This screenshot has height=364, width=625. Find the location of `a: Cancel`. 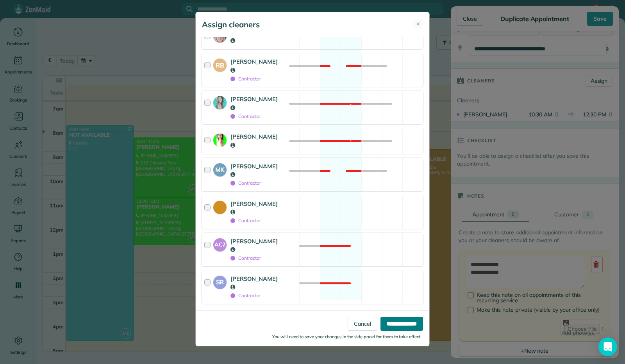

a: Cancel is located at coordinates (363, 324).